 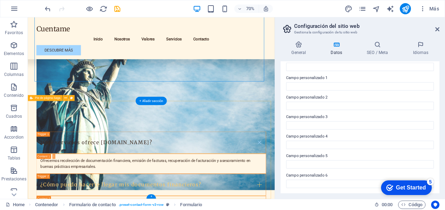 I want to click on span: . preset-contact-form-v3-row, so click(x=141, y=204).